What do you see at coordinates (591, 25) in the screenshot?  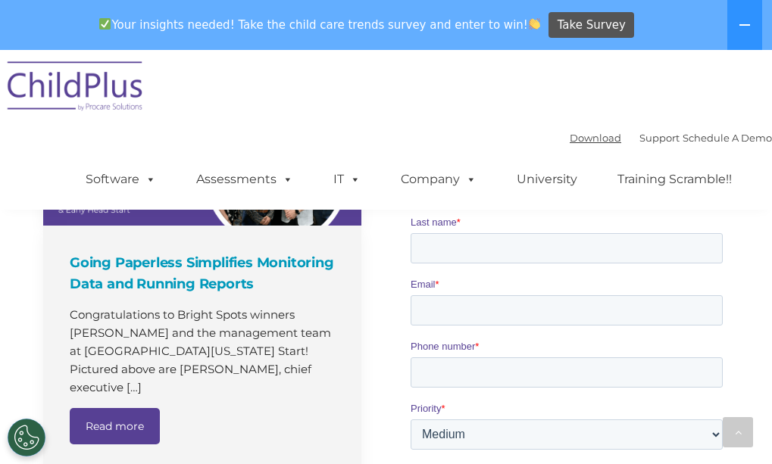 I see `span: Take Survey` at bounding box center [591, 25].